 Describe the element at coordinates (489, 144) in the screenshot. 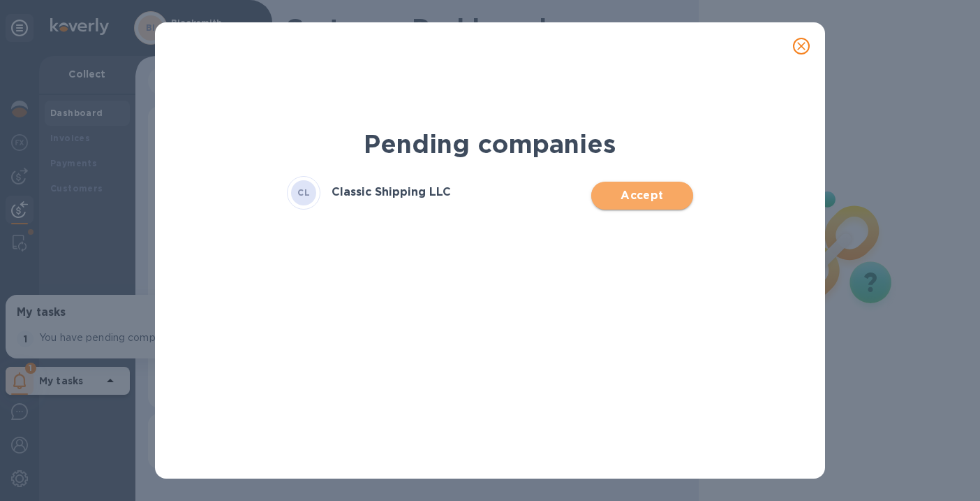

I see `b: Pending companies` at that location.